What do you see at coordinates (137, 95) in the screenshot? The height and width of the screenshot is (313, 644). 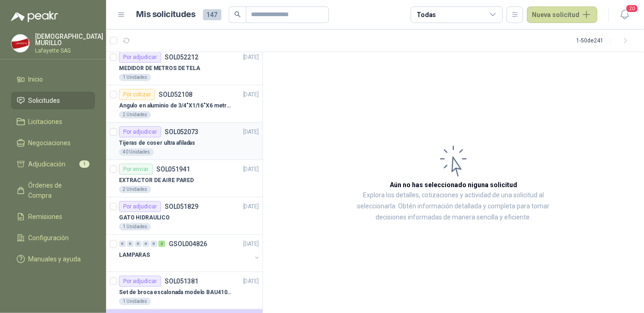 I see `div: Por cotizar` at bounding box center [137, 95].